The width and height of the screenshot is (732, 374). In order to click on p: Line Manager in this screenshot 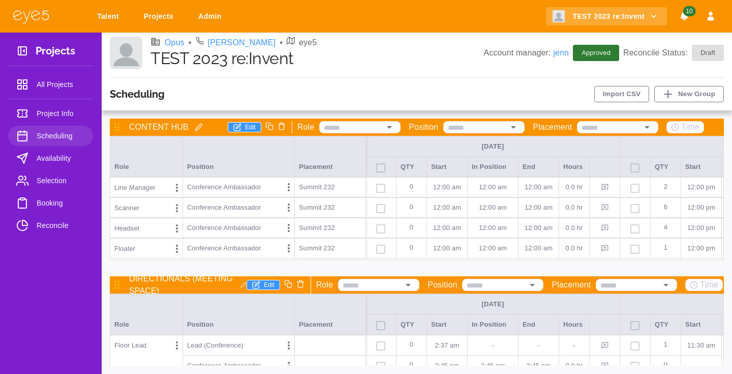, I will do `click(135, 188)`.